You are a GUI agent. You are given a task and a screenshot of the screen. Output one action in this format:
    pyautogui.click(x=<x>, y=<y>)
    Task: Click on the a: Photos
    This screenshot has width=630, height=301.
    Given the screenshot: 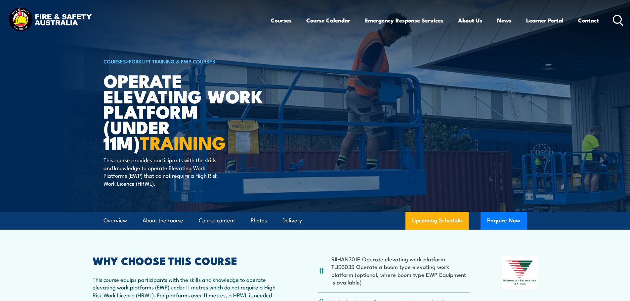 What is the action you would take?
    pyautogui.click(x=259, y=221)
    